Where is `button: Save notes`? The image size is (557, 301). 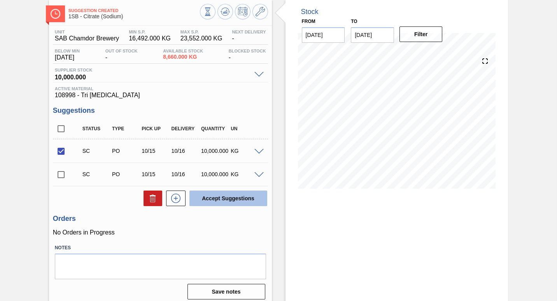
button: Save notes is located at coordinates (226, 292).